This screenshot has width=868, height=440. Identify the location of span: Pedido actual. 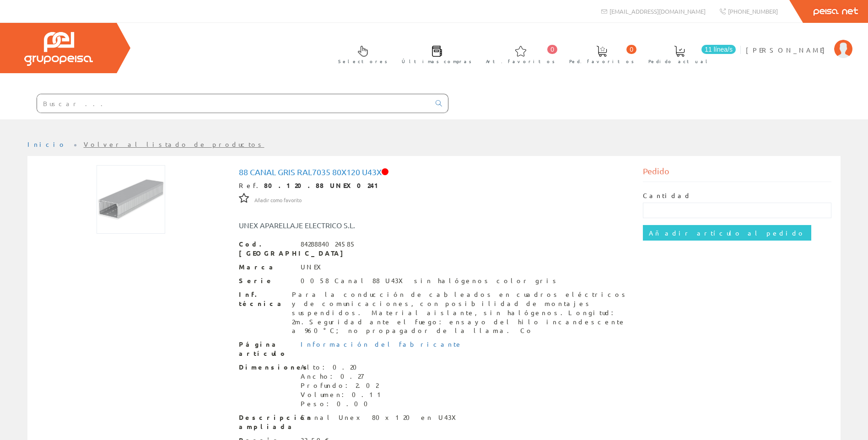
(679, 62).